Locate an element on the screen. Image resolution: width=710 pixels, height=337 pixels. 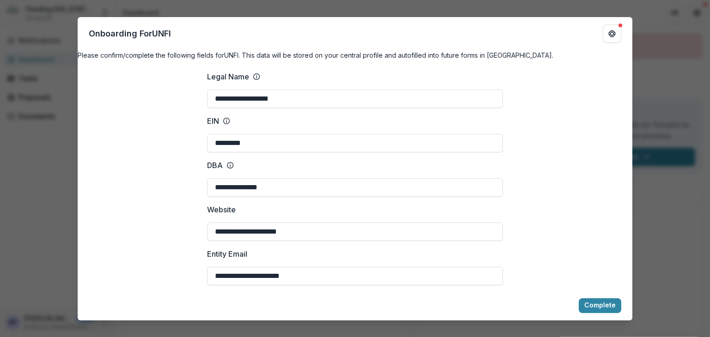
p: Entity Email is located at coordinates (227, 254).